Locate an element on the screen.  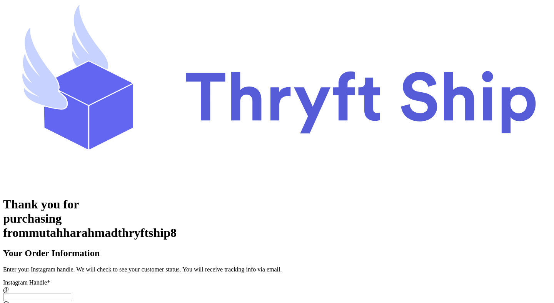
span: mutahharahmadthryftship8 is located at coordinates (103, 233).